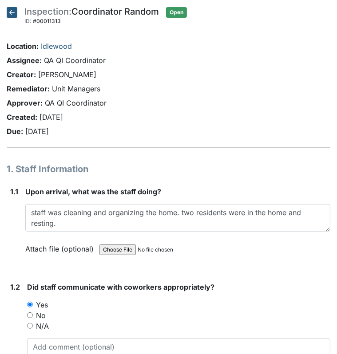 The width and height of the screenshot is (337, 354). Describe the element at coordinates (15, 287) in the screenshot. I see `label: 1.2` at that location.